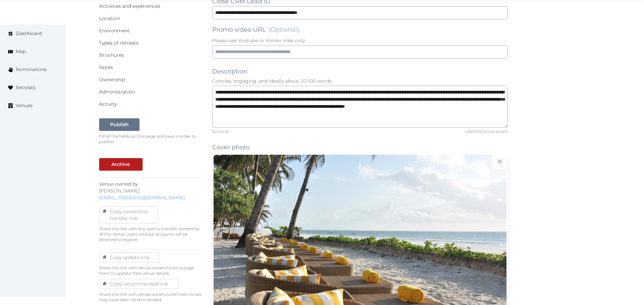 The height and width of the screenshot is (305, 644). Describe the element at coordinates (360, 81) in the screenshot. I see `p: Concise, engaging, and ideally about 20-100 words` at that location.